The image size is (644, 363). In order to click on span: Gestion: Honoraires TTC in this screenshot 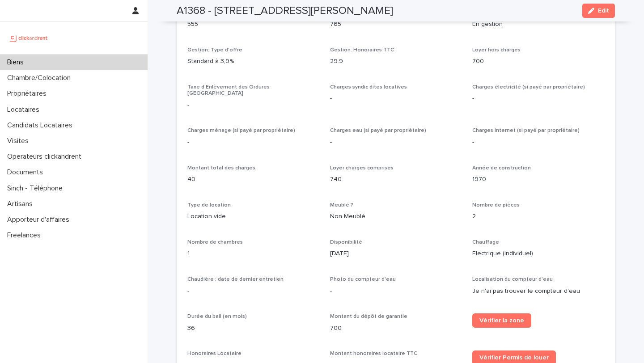, I will do `click(362, 50)`.